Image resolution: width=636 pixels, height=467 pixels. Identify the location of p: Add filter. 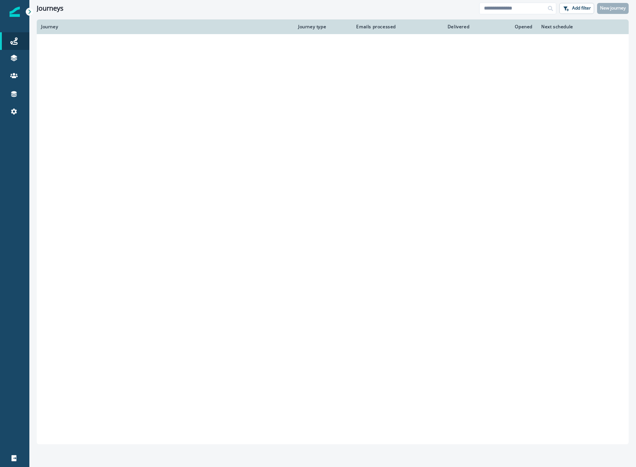
(581, 8).